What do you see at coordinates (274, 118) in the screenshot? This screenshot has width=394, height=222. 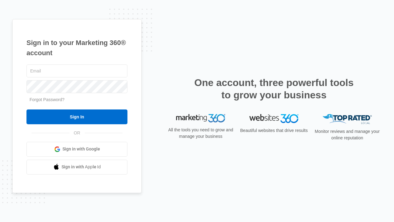 I see `img: Websites 360` at bounding box center [274, 118].